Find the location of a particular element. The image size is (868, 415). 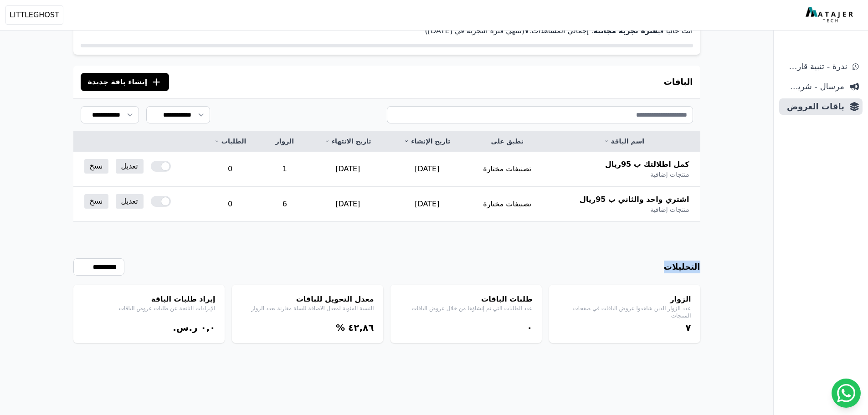

a: اسم الباقة is located at coordinates (623, 141).